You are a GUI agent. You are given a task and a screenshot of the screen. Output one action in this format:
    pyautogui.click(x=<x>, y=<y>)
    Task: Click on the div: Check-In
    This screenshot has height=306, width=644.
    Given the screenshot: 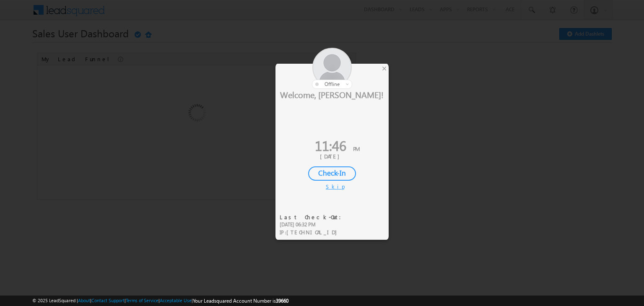 What is the action you would take?
    pyautogui.click(x=332, y=173)
    